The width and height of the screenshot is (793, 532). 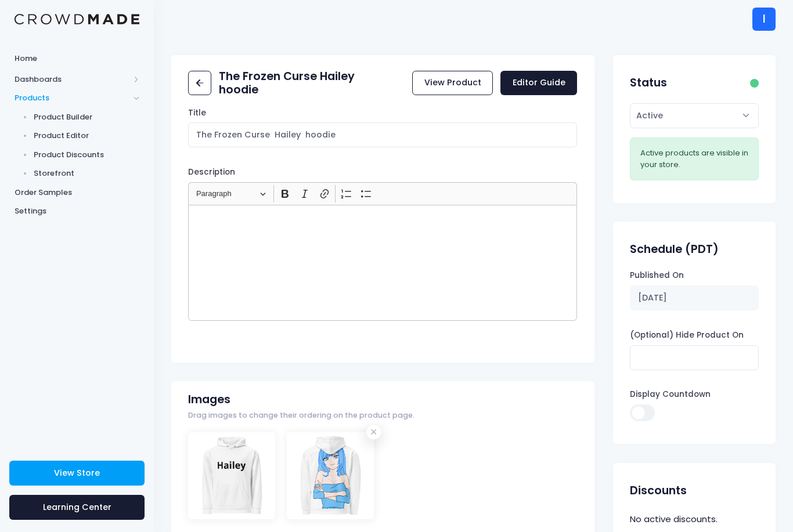 What do you see at coordinates (226, 194) in the screenshot?
I see `span: Paragraph` at bounding box center [226, 194].